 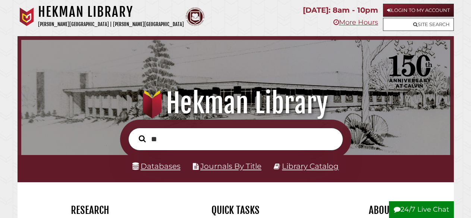 What do you see at coordinates (419, 10) in the screenshot?
I see `a: Login to My Account` at bounding box center [419, 10].